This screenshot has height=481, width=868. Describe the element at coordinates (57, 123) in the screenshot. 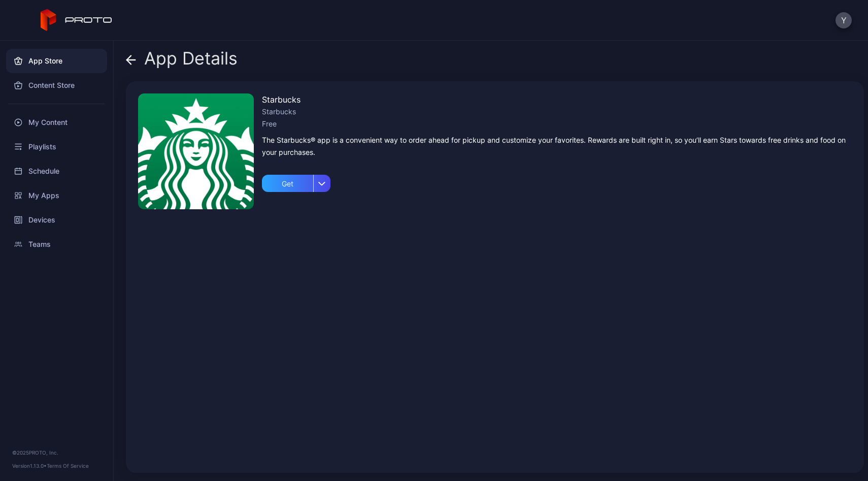

I see `a: My Content` at that location.